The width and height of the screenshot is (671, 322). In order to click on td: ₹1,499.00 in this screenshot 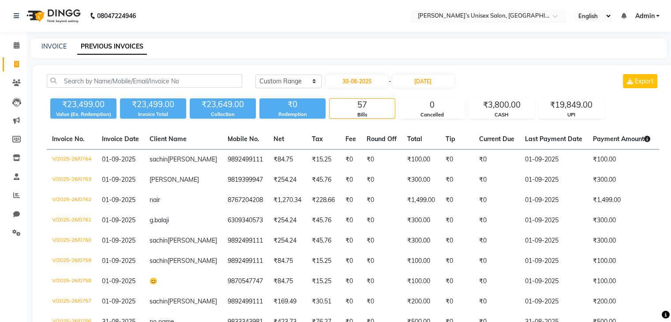, I will do `click(421, 200)`.